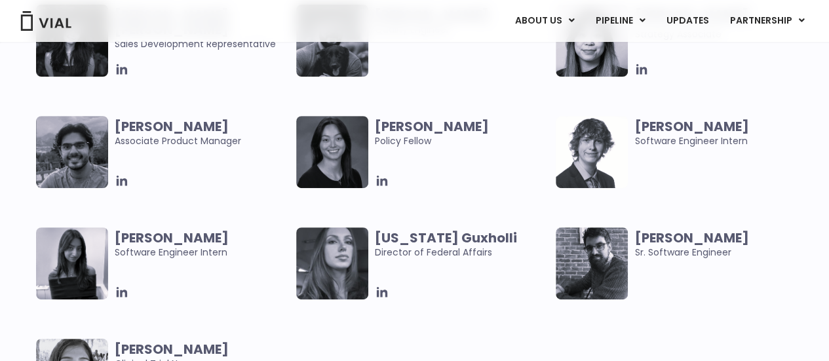 The image size is (829, 361). I want to click on img: Black and white image of woman., so click(332, 264).